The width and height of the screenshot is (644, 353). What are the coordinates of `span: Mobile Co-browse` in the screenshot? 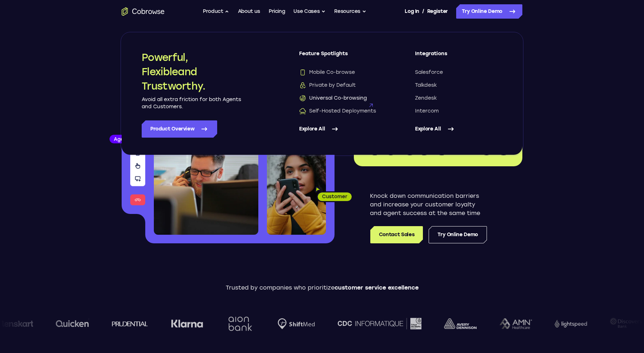 It's located at (327, 72).